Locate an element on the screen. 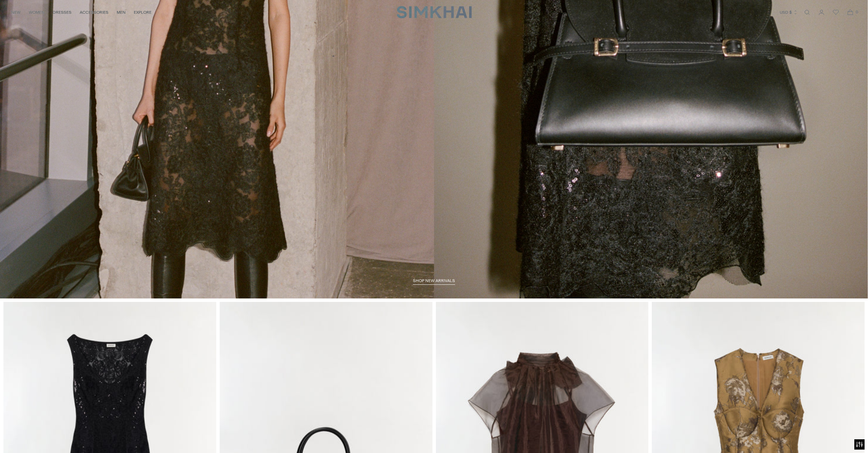  a: Go to the account page is located at coordinates (821, 12).